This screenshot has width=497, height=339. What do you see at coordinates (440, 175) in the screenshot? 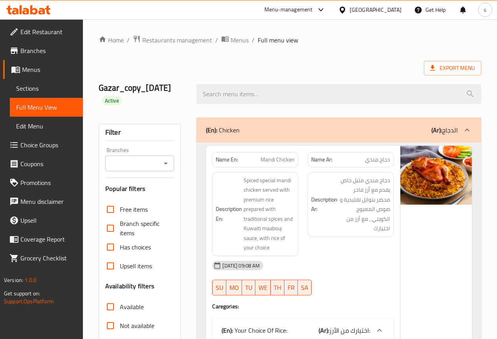
I see `img: mmw_638683881445767589` at bounding box center [440, 175].